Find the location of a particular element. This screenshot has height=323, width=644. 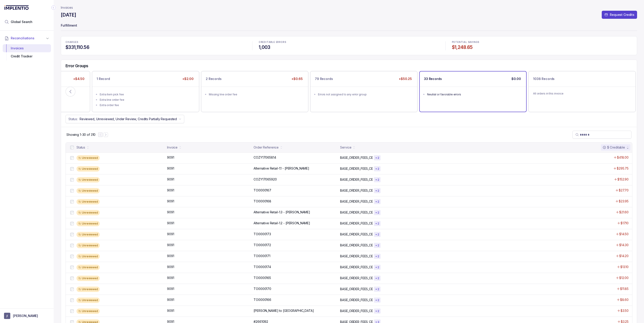

div: Invoice is located at coordinates (172, 148).